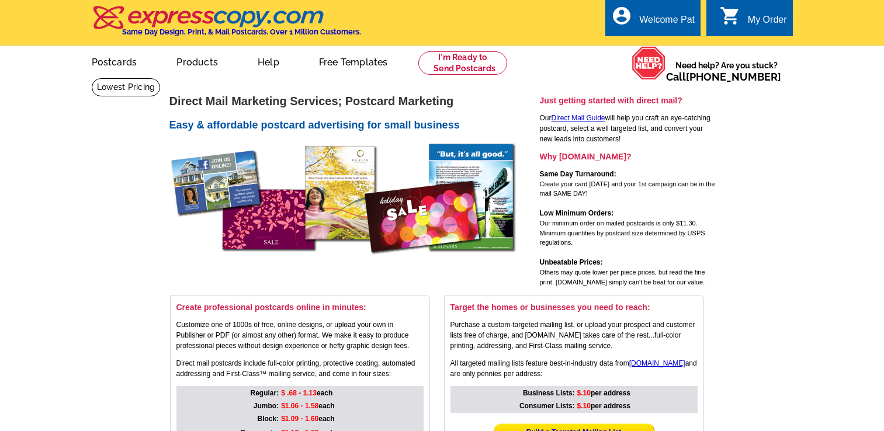  I want to click on i: account_circle, so click(622, 16).